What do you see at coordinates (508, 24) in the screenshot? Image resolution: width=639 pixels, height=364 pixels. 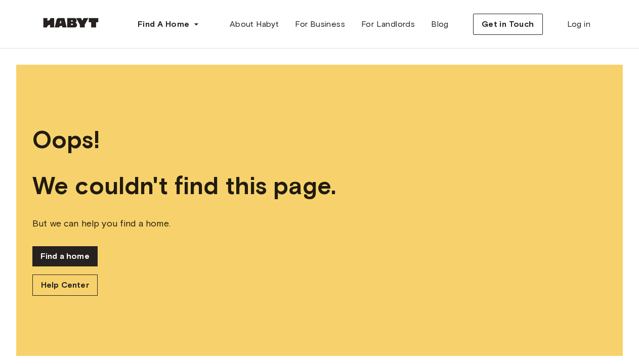 I see `button: Get in Touch` at bounding box center [508, 24].